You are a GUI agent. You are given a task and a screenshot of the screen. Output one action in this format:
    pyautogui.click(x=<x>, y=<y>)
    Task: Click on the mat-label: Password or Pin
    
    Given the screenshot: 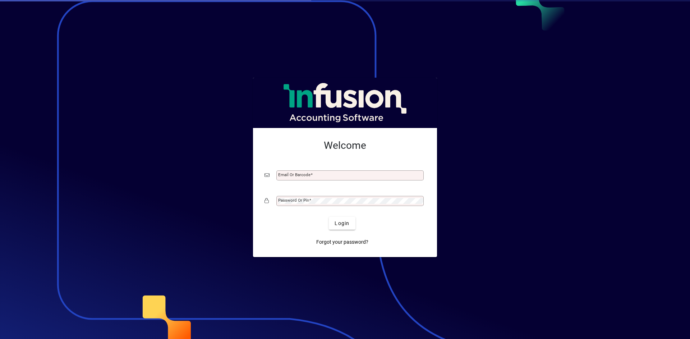 What is the action you would take?
    pyautogui.click(x=294, y=200)
    